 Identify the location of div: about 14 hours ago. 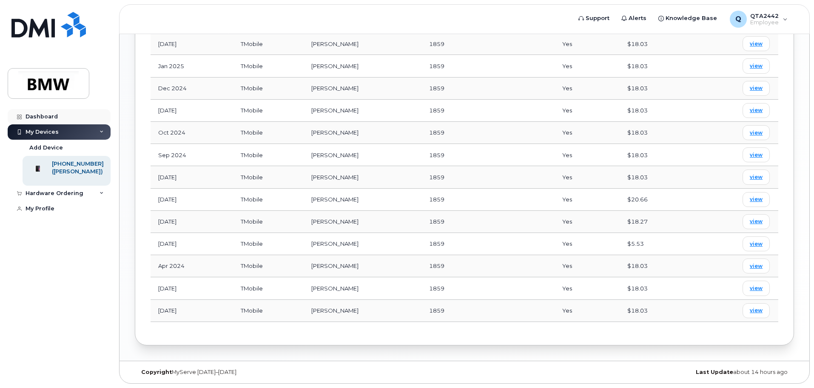
(684, 372).